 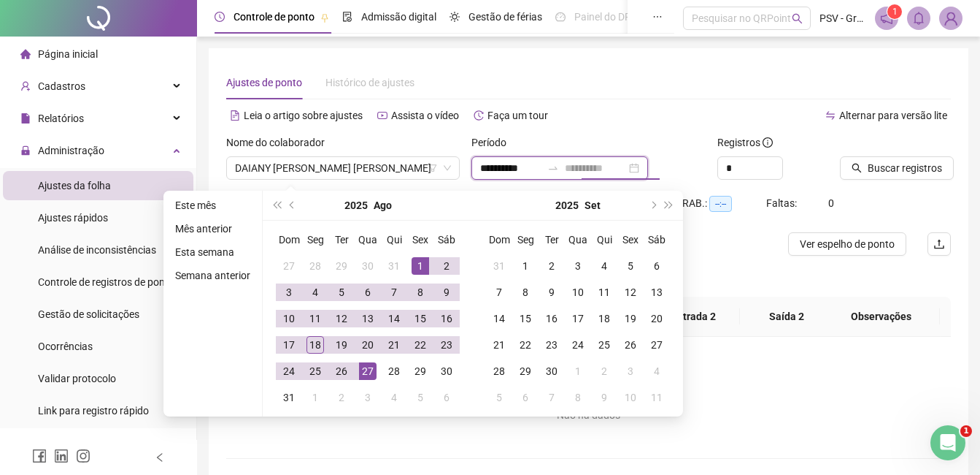 I want to click on td: 2025-08-15, so click(x=421, y=318).